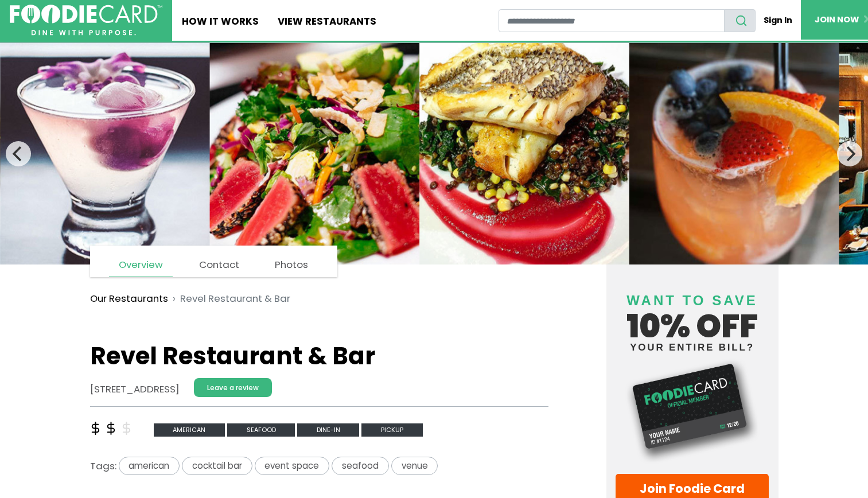 The width and height of the screenshot is (868, 498). What do you see at coordinates (392, 429) in the screenshot?
I see `a: Pickup` at bounding box center [392, 429].